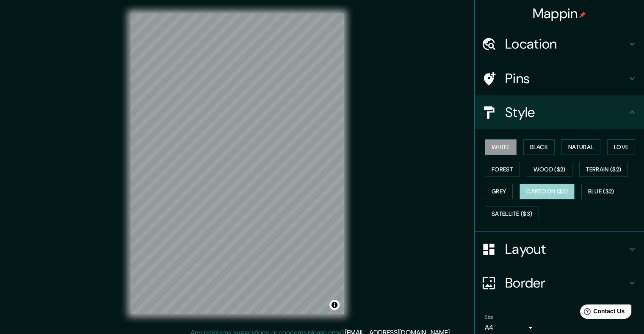 The width and height of the screenshot is (644, 334). Describe the element at coordinates (502, 169) in the screenshot. I see `button: Forest` at that location.